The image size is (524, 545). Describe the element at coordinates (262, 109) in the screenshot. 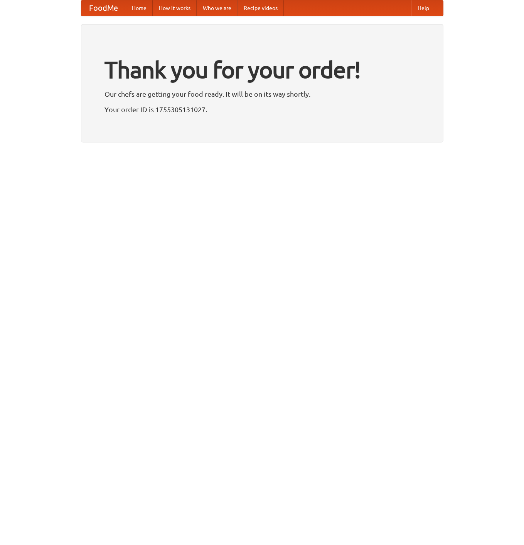

I see `p: Your order ID is 1755305131027.` at that location.